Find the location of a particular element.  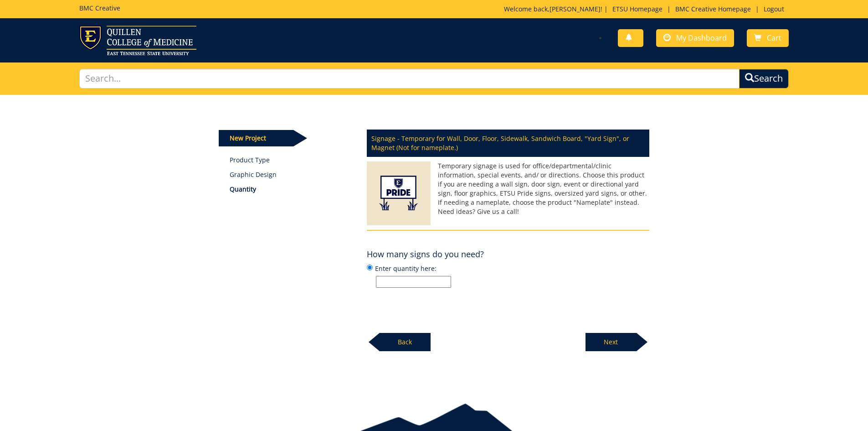

button: Search is located at coordinates (764, 78).